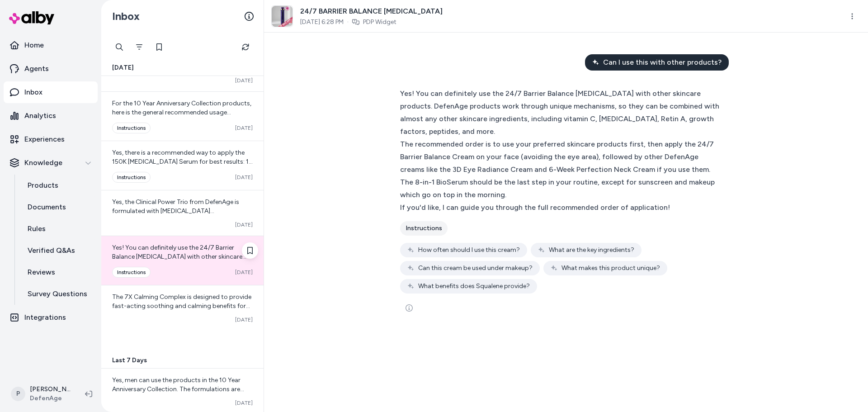 The image size is (868, 412). Describe the element at coordinates (245, 47) in the screenshot. I see `button: Refresh` at that location.